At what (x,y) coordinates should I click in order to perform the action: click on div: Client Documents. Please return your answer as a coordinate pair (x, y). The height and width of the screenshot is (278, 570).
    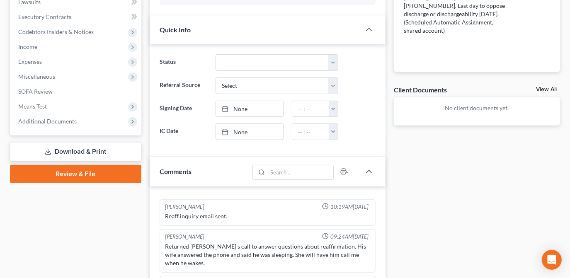
    Looking at the image, I should click on (421, 90).